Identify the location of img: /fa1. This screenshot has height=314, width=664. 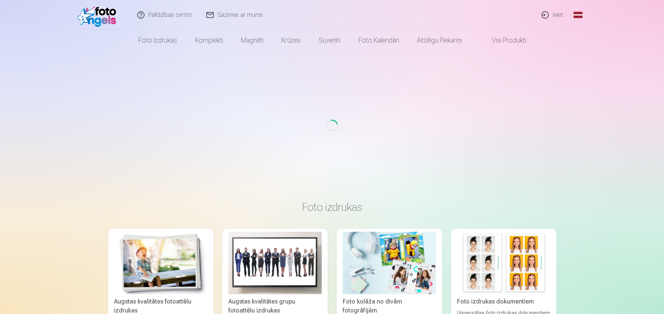
(99, 15).